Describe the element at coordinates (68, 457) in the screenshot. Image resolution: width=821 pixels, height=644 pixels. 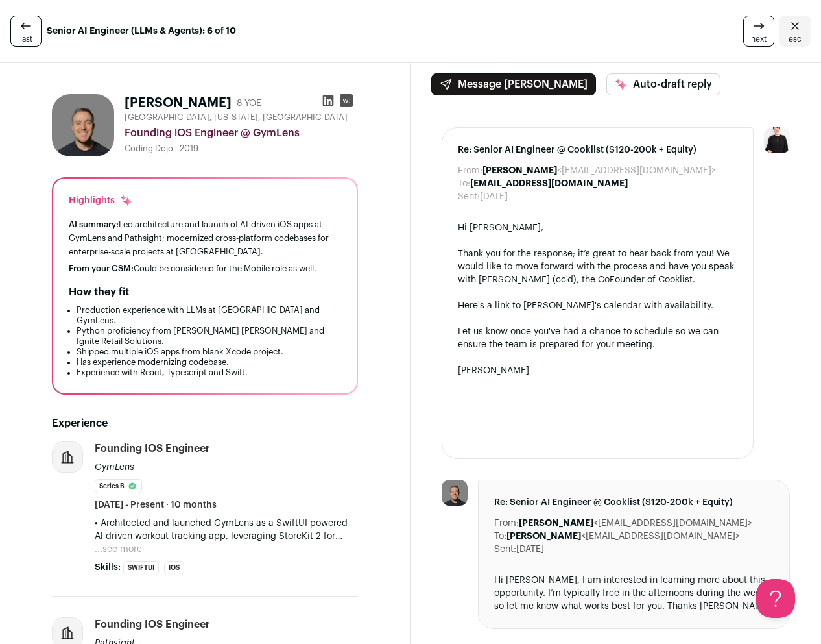
I see `img: company-logo-placeholder-414d4e2ec0e2ddebbe968bf319fdfe5acfe0c9b87f798d344e800bc9a89632a0.png` at that location.